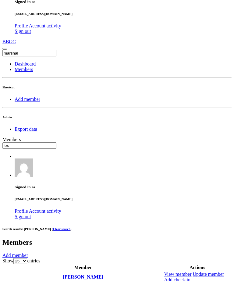 The image size is (234, 281). I want to click on input: Search members, so click(29, 145).